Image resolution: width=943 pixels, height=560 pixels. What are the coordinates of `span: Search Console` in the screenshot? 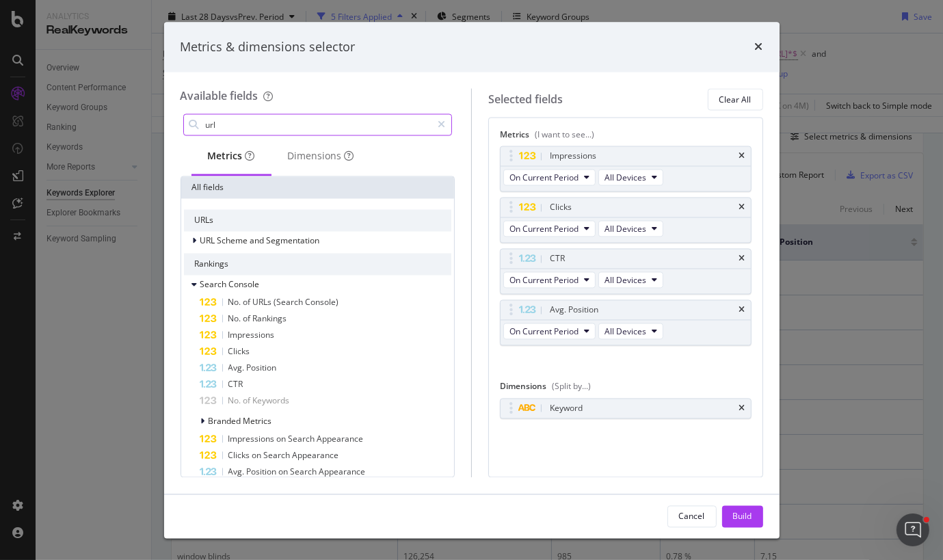 It's located at (230, 284).